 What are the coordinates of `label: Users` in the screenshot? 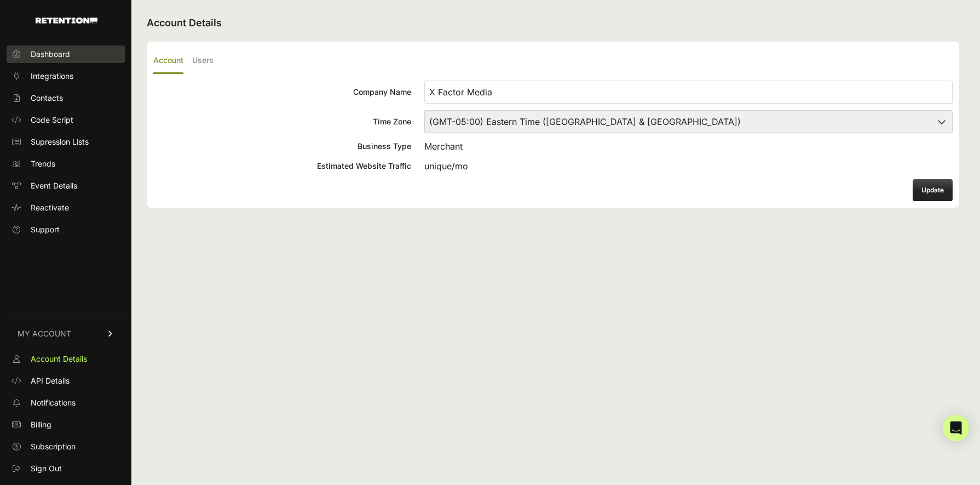 It's located at (203, 61).